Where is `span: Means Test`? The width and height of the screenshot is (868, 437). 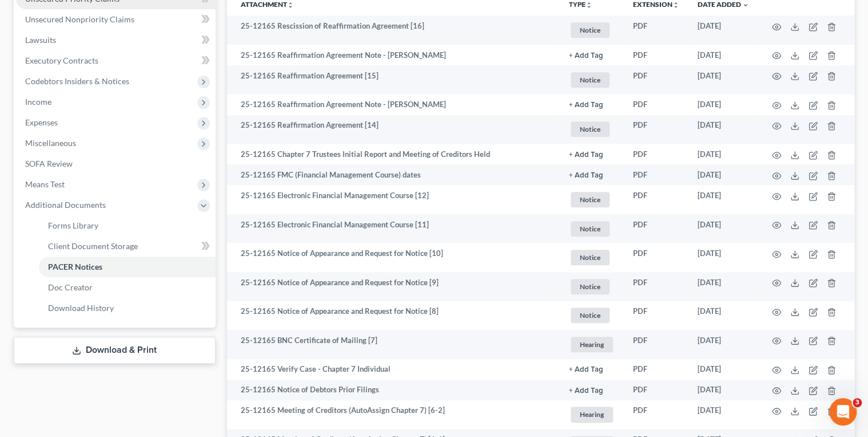 span: Means Test is located at coordinates (44, 184).